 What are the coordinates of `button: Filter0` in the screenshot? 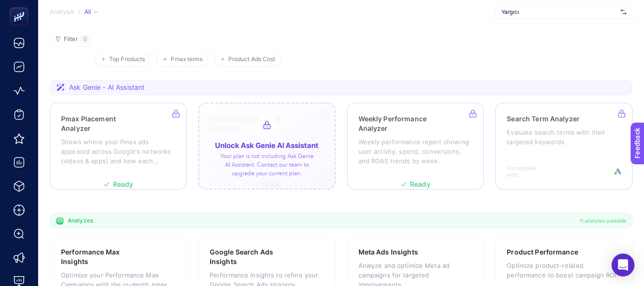 It's located at (71, 39).